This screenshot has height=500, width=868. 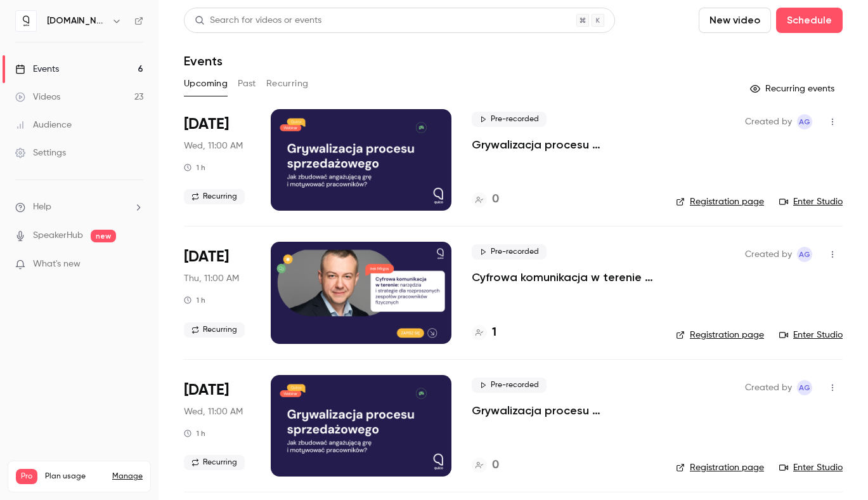 I want to click on div: Audience, so click(x=43, y=125).